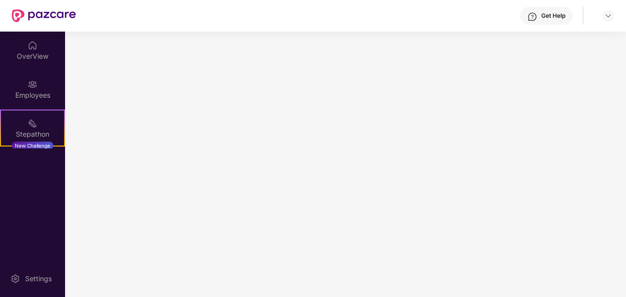 The height and width of the screenshot is (297, 626). Describe the element at coordinates (38, 278) in the screenshot. I see `div: Settings` at that location.